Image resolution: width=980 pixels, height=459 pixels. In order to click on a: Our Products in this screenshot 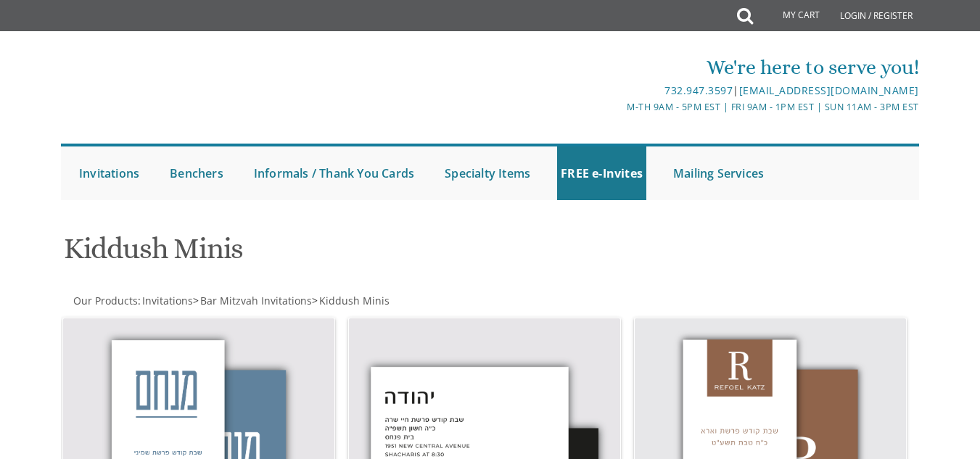, I will do `click(104, 301)`.